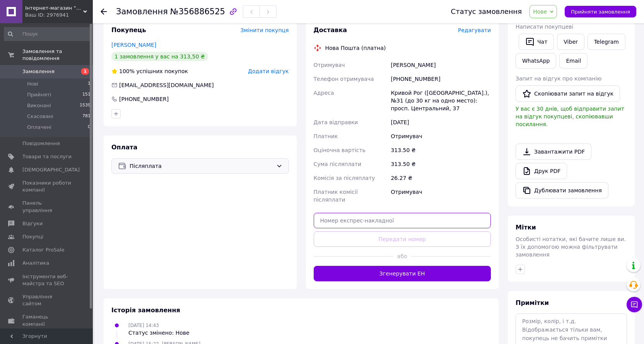 The width and height of the screenshot is (644, 344). What do you see at coordinates (487, 11) in the screenshot?
I see `div: Статус замовлення` at bounding box center [487, 11].